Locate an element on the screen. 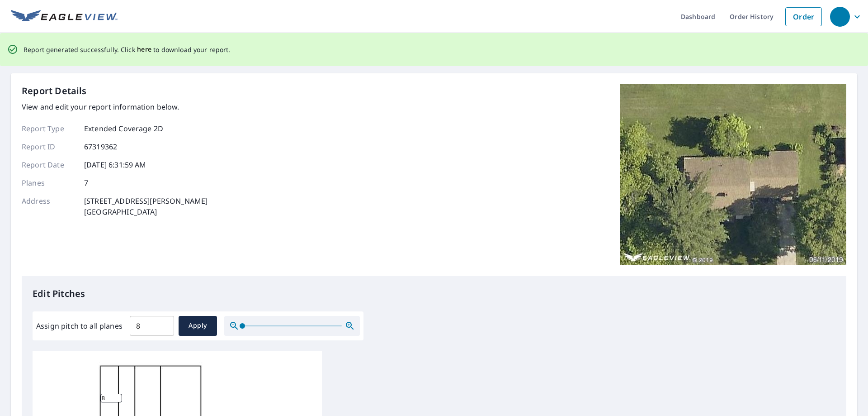 Image resolution: width=868 pixels, height=416 pixels. span: here is located at coordinates (145, 49).